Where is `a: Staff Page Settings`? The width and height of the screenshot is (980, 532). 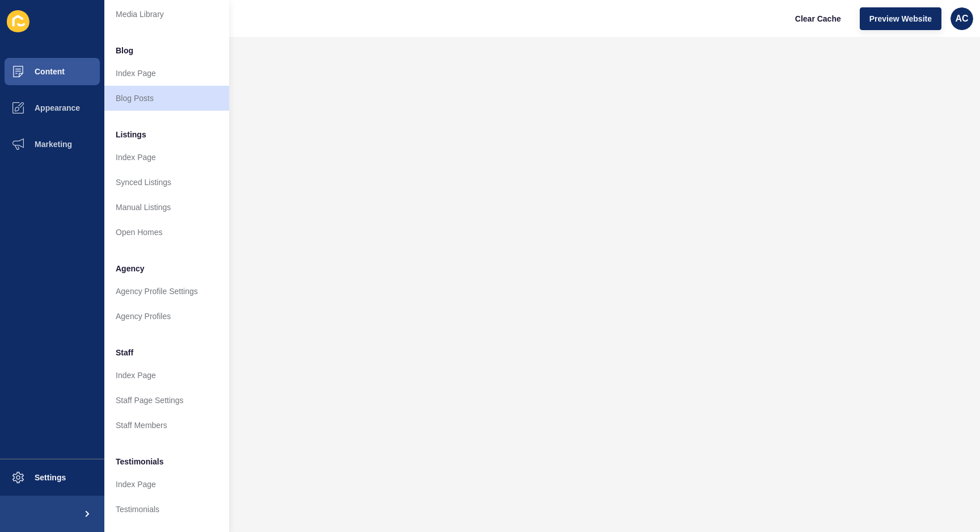
a: Staff Page Settings is located at coordinates (166, 400).